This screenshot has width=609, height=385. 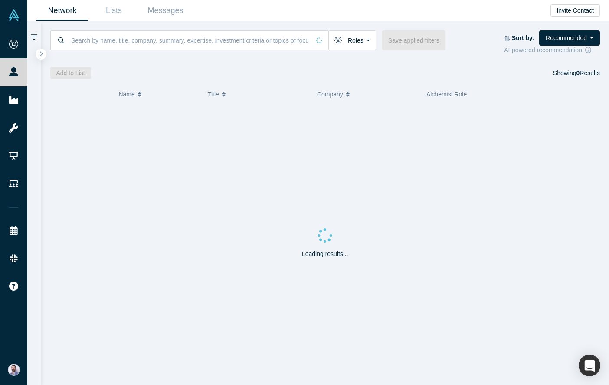 What do you see at coordinates (126, 94) in the screenshot?
I see `span: Name` at bounding box center [126, 94].